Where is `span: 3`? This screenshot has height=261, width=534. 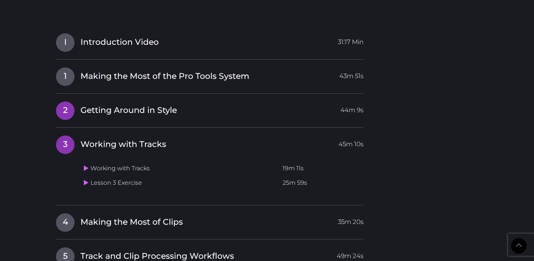 span: 3 is located at coordinates (65, 145).